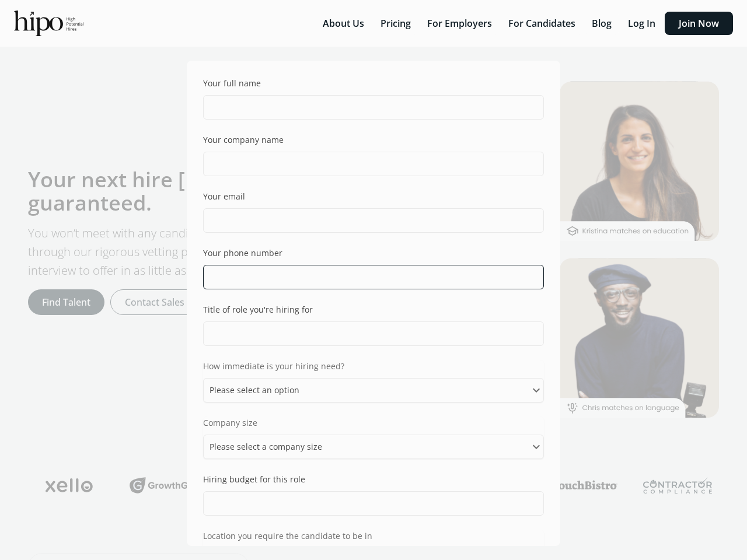 The height and width of the screenshot is (560, 747). I want to click on a: For Employers, so click(461, 23).